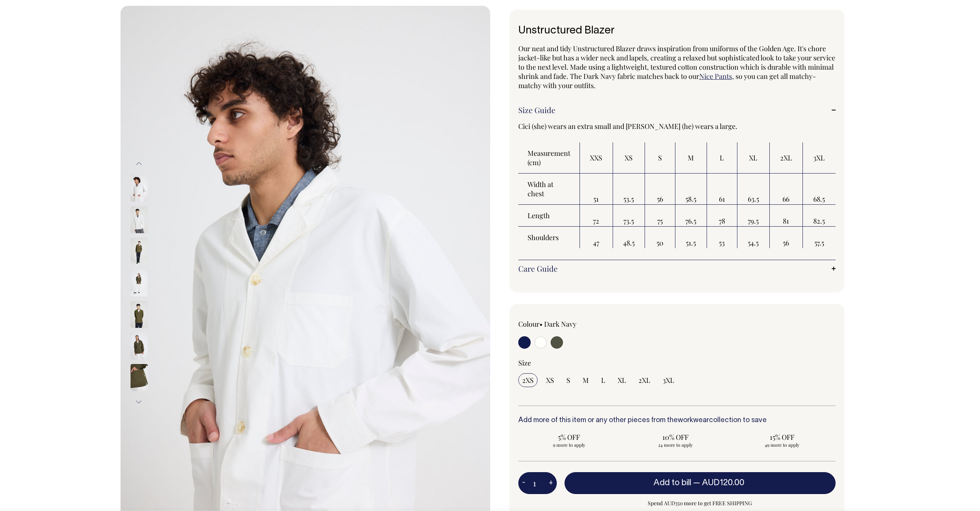 This screenshot has height=511, width=980. Describe the element at coordinates (677, 420) in the screenshot. I see `h6: Add more of this item or any other pieces from the collection to save` at that location.